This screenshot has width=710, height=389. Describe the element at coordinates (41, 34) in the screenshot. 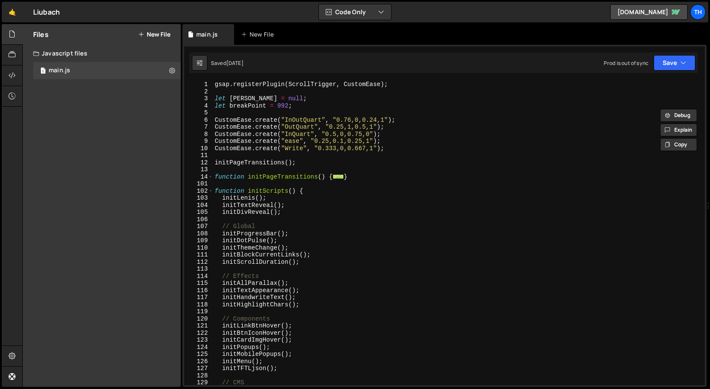

I see `h2: Files` at that location.